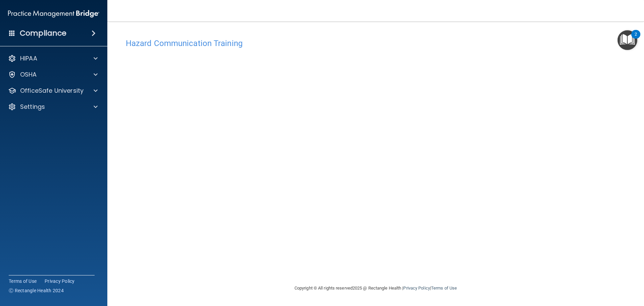 This screenshot has width=644, height=306. Describe the element at coordinates (28, 58) in the screenshot. I see `p: HIPAA` at that location.